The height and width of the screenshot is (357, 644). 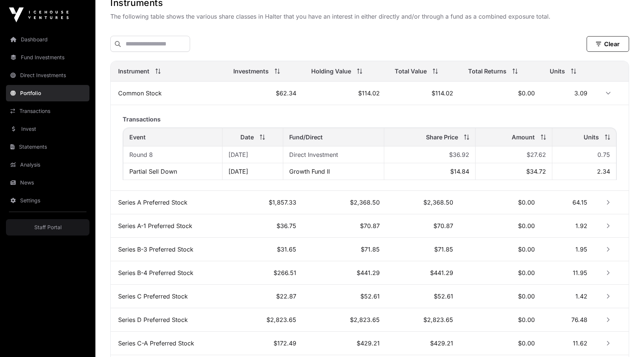 What do you see at coordinates (168, 273) in the screenshot?
I see `td: Series B-4 Preferred Stock` at bounding box center [168, 273].